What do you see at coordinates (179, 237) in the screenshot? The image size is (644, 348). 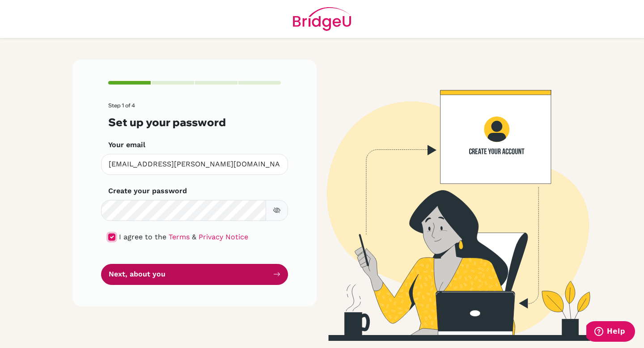 I see `a: Terms` at bounding box center [179, 237].